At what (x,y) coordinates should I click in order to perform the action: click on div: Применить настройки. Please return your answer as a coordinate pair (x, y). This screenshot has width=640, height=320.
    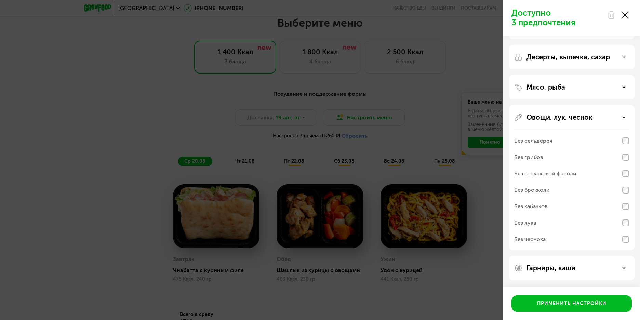
    Looking at the image, I should click on (571, 303).